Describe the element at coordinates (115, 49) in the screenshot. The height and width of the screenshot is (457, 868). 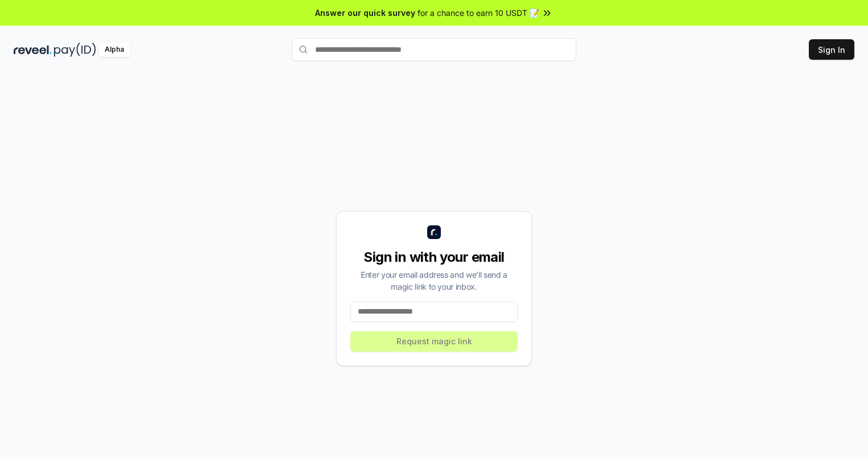
I see `div: Alpha` at that location.